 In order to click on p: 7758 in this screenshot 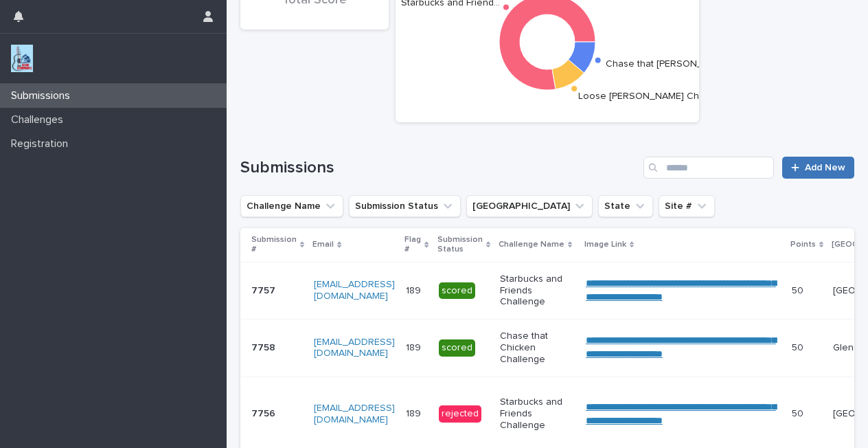, I will do `click(264, 346)`.